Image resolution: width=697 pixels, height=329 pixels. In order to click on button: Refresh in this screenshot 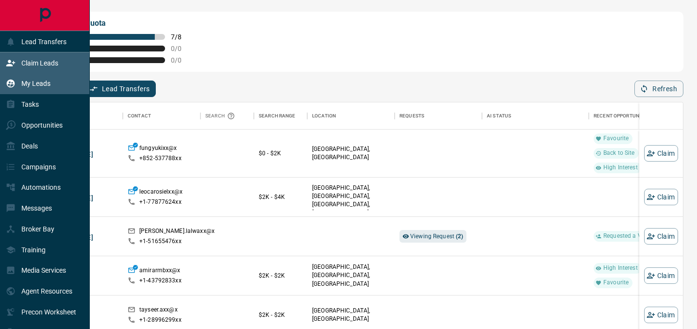, I will do `click(658, 89)`.